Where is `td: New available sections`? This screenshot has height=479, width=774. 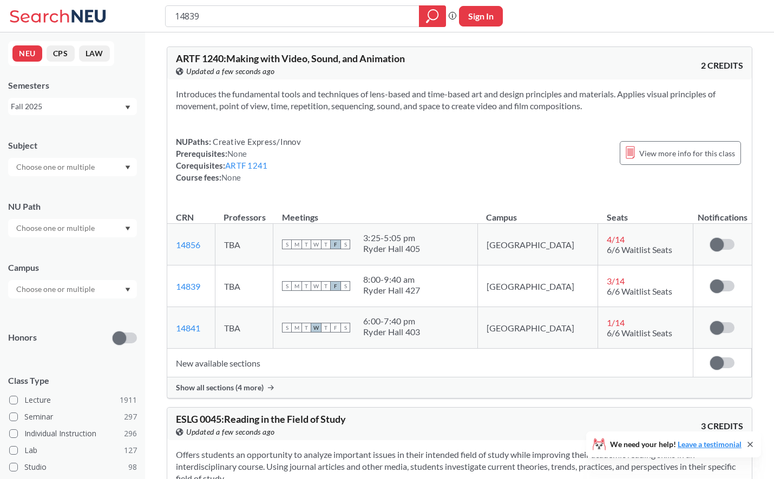
td: New available sections is located at coordinates (430, 363).